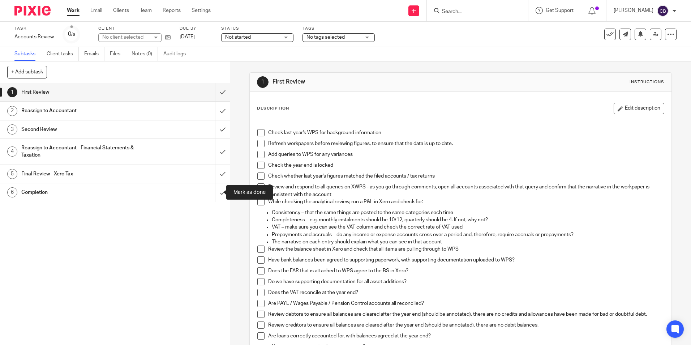 The height and width of the screenshot is (345, 691). What do you see at coordinates (468, 242) in the screenshot?
I see `p: The narrative on each entry should explain what you can see in that account` at bounding box center [468, 242].